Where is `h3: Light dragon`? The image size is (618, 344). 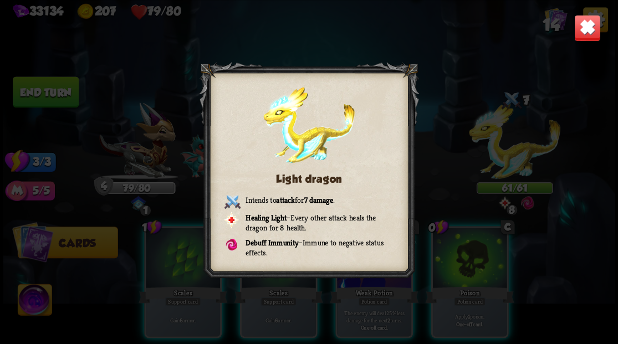
h3: Light dragon is located at coordinates (309, 179).